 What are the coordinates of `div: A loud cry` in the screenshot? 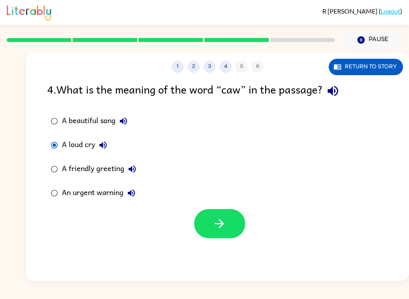 It's located at (86, 145).